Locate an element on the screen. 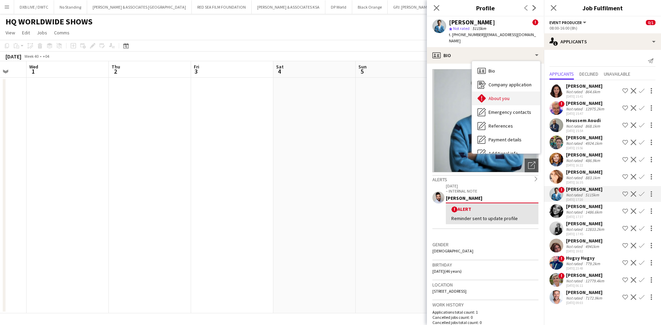 The image size is (661, 325). div: 7172.9km is located at coordinates (593, 298).